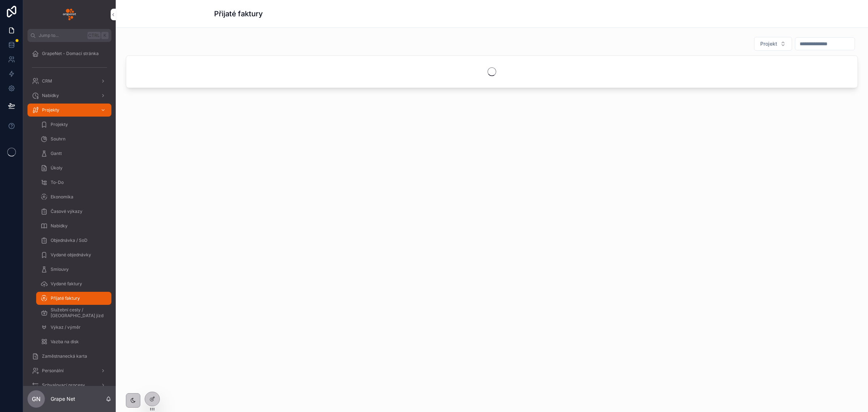  Describe the element at coordinates (57, 182) in the screenshot. I see `span: To-Do` at that location.